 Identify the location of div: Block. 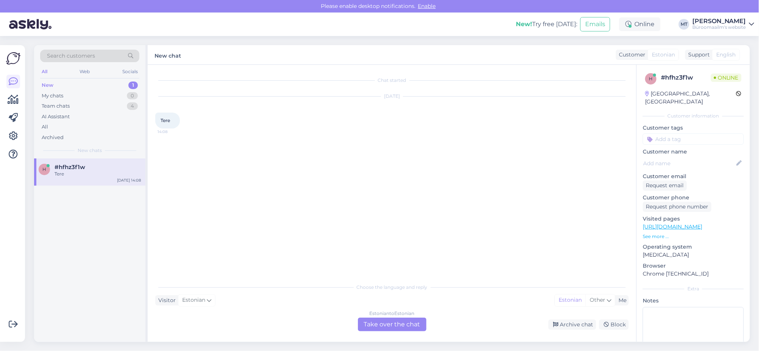
(614, 324).